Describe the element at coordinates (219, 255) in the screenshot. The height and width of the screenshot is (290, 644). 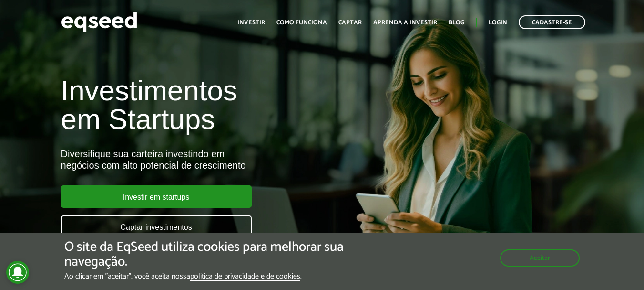
I see `h5: O site da EqSeed utiliza cookies para melhorar sua navegação.` at that location.